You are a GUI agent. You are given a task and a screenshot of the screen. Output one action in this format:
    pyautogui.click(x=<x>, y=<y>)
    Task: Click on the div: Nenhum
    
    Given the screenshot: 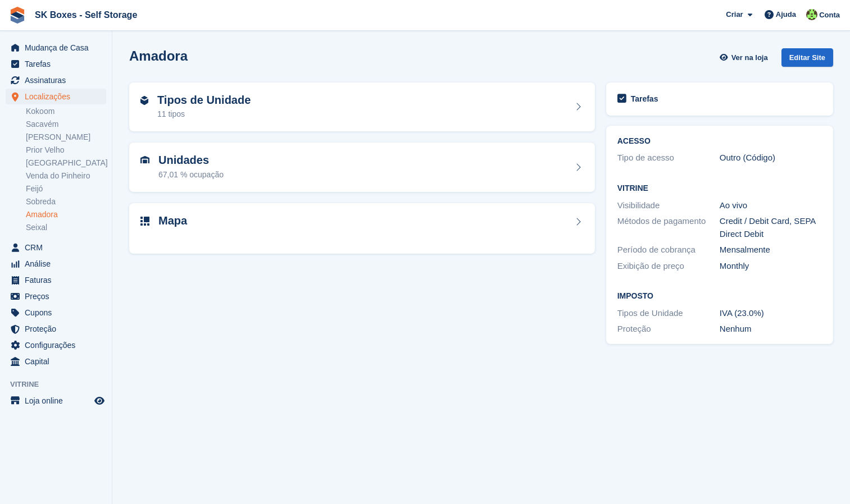 What is the action you would take?
    pyautogui.click(x=771, y=329)
    